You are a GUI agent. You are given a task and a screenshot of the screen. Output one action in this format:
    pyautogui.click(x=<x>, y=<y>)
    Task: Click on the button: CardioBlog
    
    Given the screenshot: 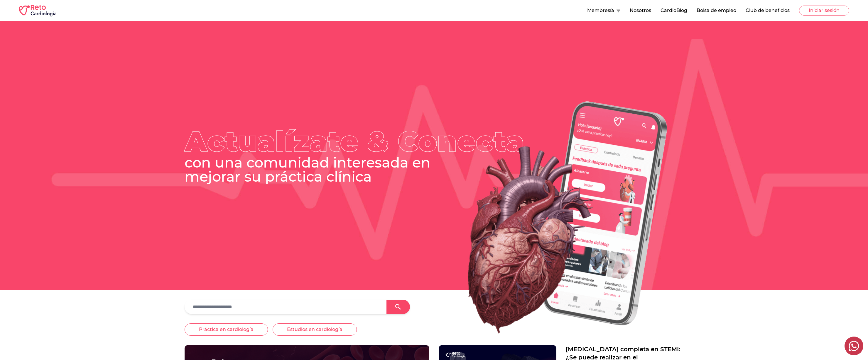 What is the action you would take?
    pyautogui.click(x=673, y=11)
    